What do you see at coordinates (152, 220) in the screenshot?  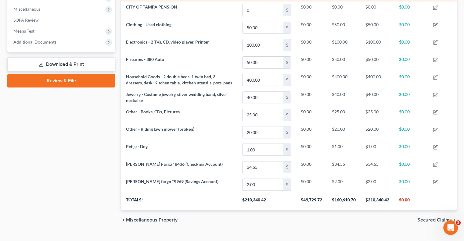 I see `span: Miscellaneous Property` at bounding box center [152, 220].